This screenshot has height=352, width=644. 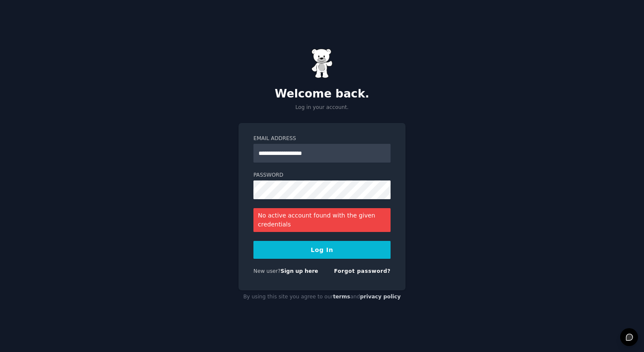 What do you see at coordinates (322, 64) in the screenshot?
I see `img: Gummy Bear` at bounding box center [322, 64].